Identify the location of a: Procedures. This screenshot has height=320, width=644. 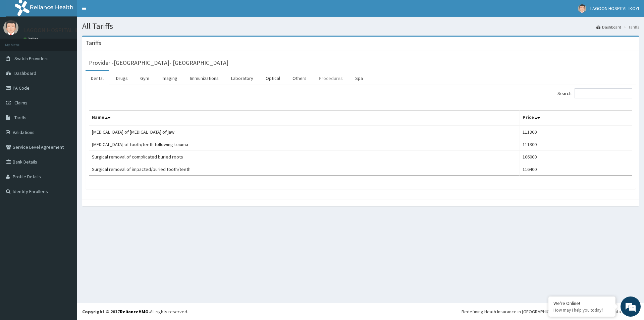
(331, 78).